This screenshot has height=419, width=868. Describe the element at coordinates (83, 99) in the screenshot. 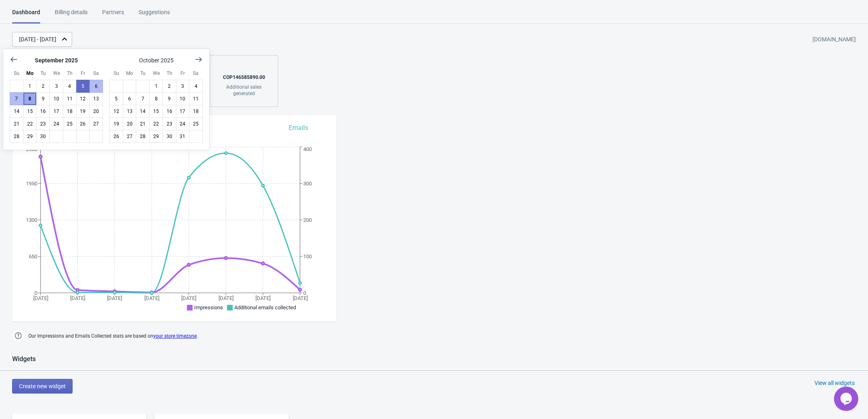

I see `button: September 12 2025` at that location.